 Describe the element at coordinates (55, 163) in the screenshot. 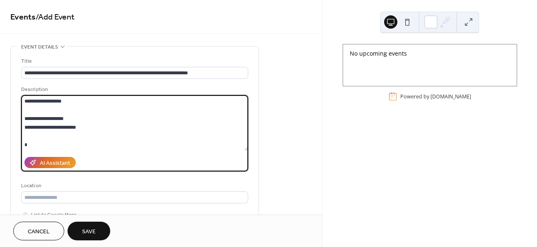

I see `div: AI Assistant` at that location.